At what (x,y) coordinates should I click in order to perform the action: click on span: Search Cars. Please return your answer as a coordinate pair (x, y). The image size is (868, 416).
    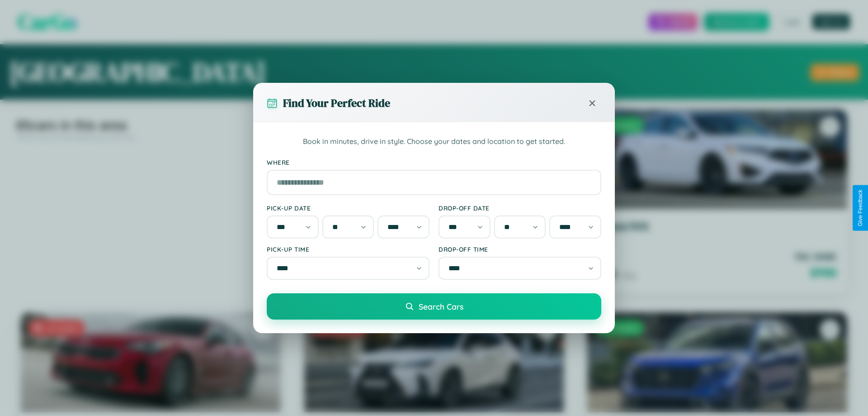
    Looking at the image, I should click on (441, 306).